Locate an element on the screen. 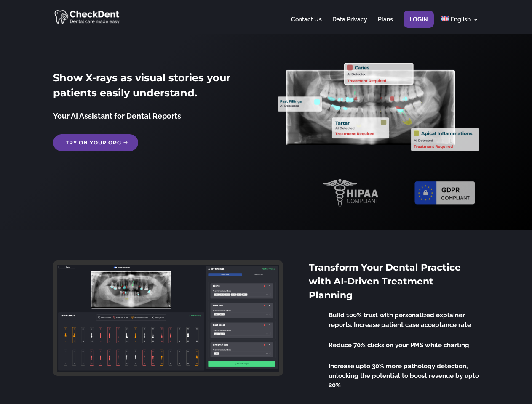 This screenshot has width=532, height=404. span: English is located at coordinates (460, 20).